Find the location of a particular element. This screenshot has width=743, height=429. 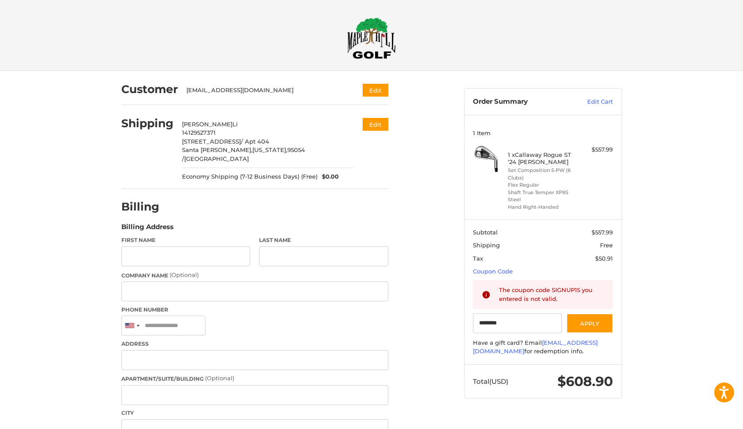

h3: Order Summary is located at coordinates (520, 102).